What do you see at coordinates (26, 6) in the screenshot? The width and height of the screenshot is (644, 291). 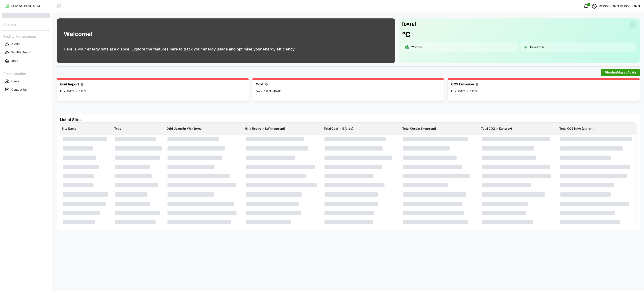 I see `button: RESYNC PLATFORM` at bounding box center [26, 6].